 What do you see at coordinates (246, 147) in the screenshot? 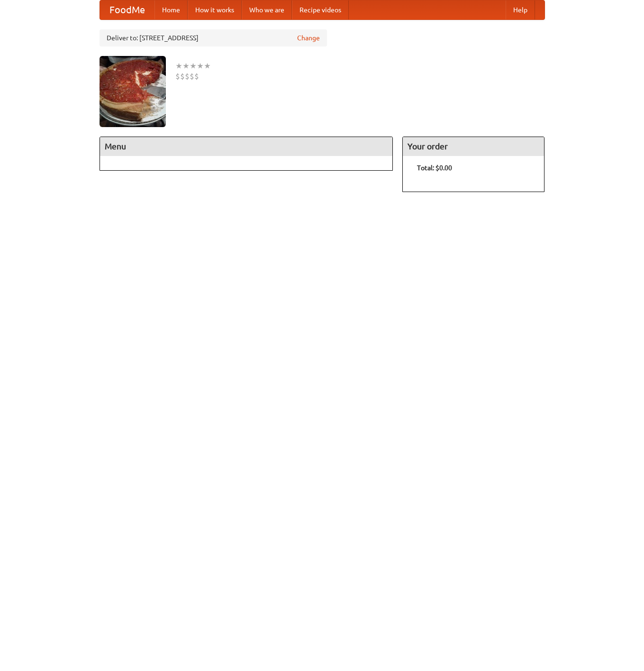
I see `h4: Menu` at bounding box center [246, 147].